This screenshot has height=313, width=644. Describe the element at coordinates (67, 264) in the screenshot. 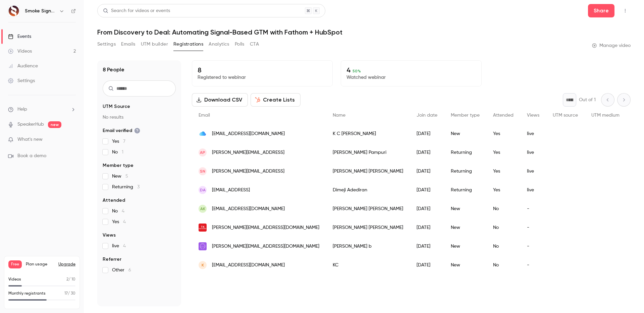

I see `button: Upgrade` at that location.